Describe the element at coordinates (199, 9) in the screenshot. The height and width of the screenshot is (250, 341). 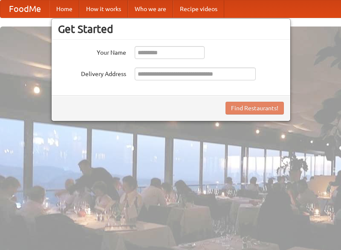
I see `a: Recipe videos` at that location.